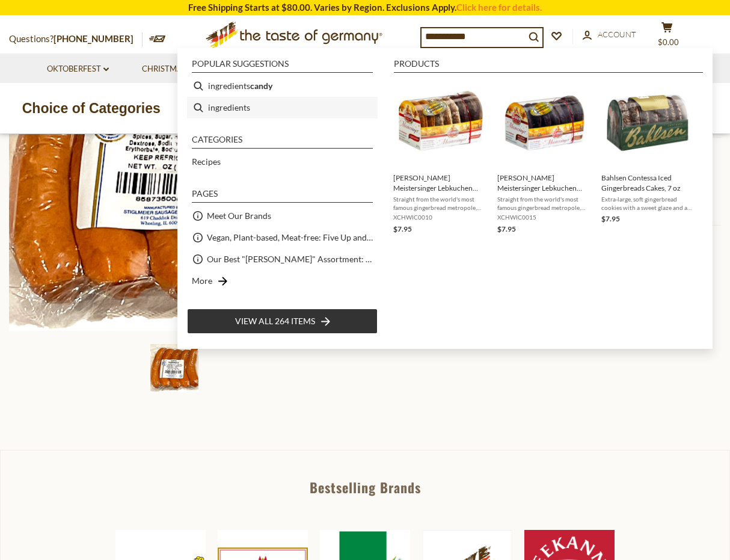 The height and width of the screenshot is (560, 730). I want to click on a: Account, so click(610, 35).